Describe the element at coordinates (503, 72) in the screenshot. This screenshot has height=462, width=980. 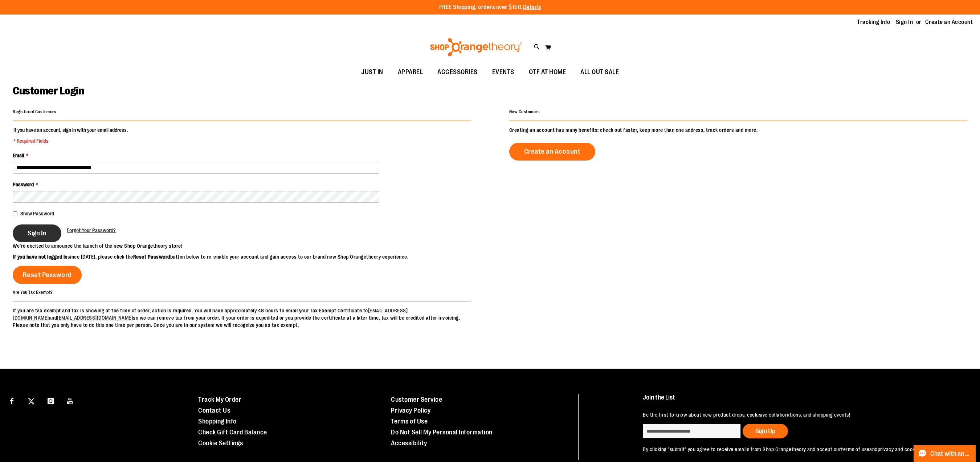
I see `span: EVENTS` at that location.